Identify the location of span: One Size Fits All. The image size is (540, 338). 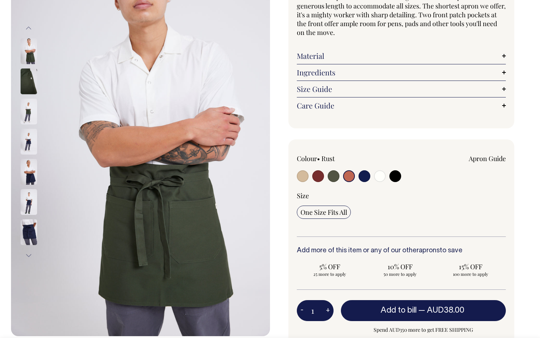
(324, 212).